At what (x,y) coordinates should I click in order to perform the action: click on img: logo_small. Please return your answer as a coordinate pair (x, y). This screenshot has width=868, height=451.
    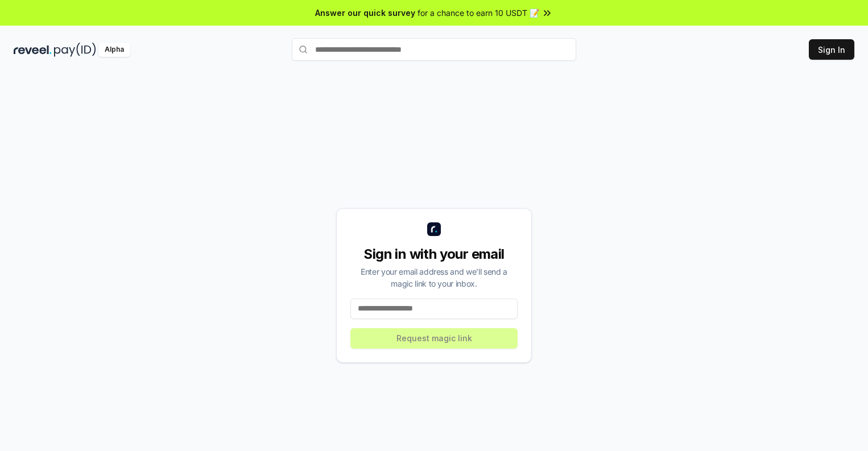
    Looking at the image, I should click on (434, 229).